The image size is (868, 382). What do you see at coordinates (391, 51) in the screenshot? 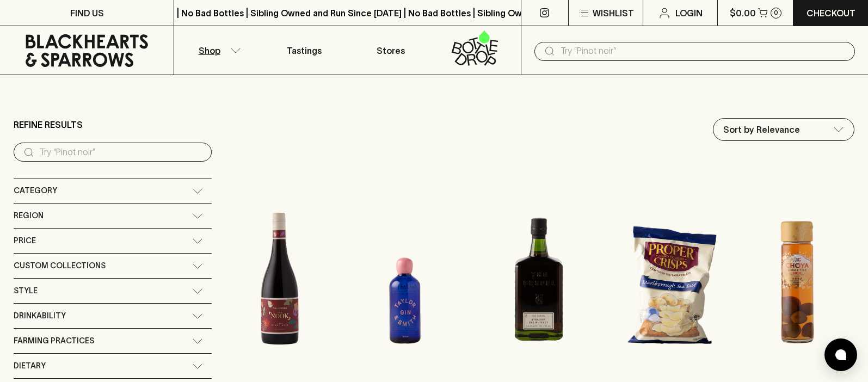
I see `p: Stores` at bounding box center [391, 51].